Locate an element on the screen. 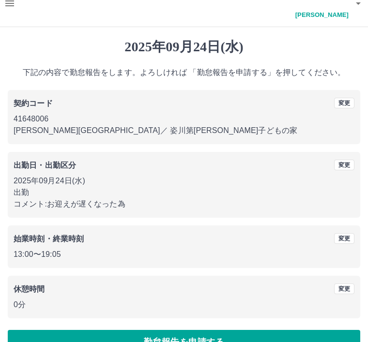  p: コメント: お迎えが遅くなった為 is located at coordinates (184, 204).